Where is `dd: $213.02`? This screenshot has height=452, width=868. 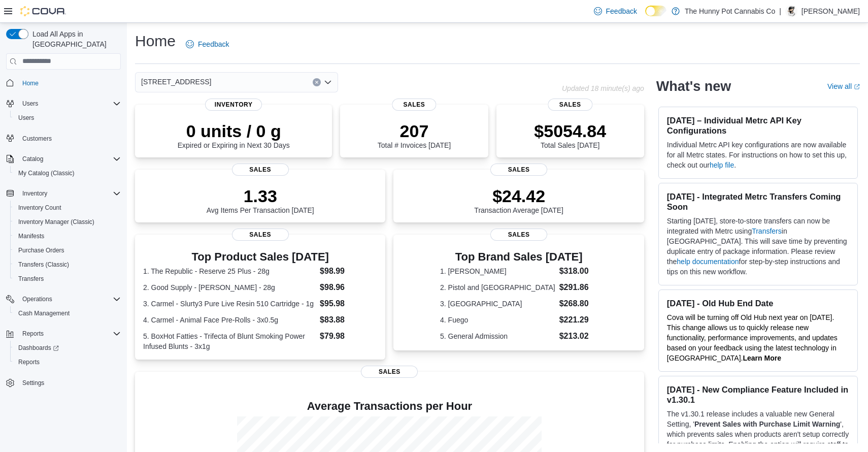 dd: $213.02 is located at coordinates (579, 336).